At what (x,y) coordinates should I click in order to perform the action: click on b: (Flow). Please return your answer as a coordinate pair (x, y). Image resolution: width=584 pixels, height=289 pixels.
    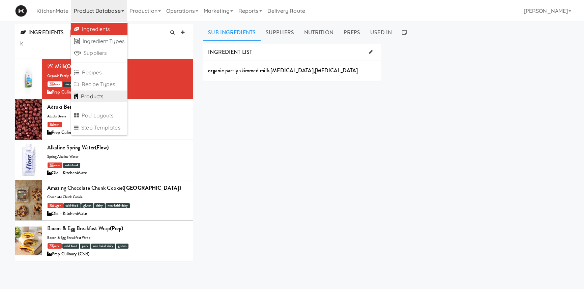
    Looking at the image, I should click on (101, 148).